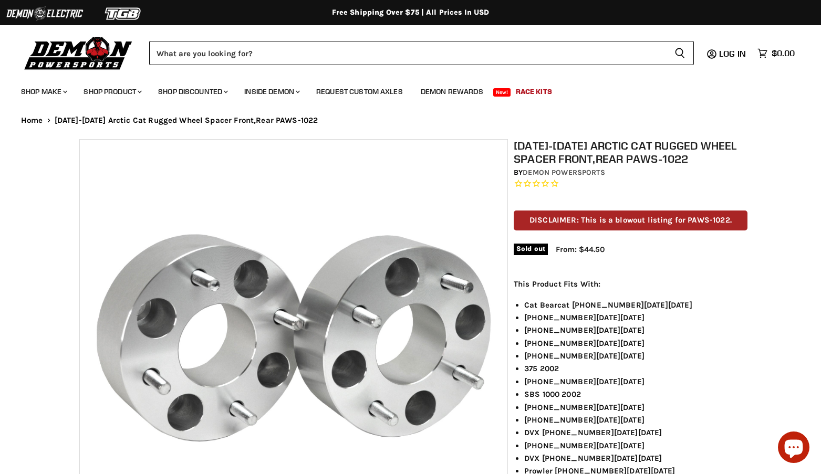  What do you see at coordinates (794, 448) in the screenshot?
I see `inbox-online-store-chat: Shopify online store chat` at bounding box center [794, 448].